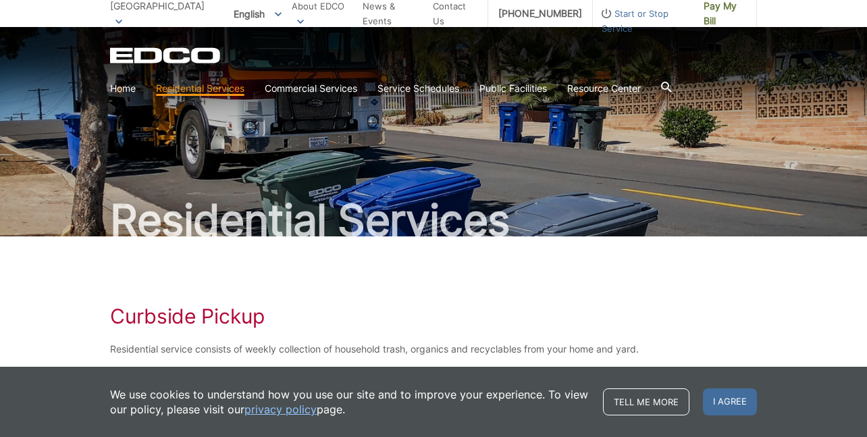  Describe the element at coordinates (123, 88) in the screenshot. I see `a: Home` at that location.